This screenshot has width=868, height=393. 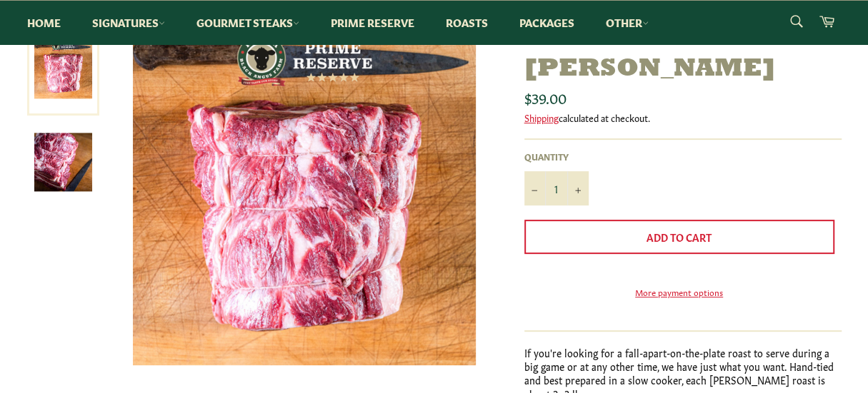 I want to click on a: Home, so click(x=43, y=22).